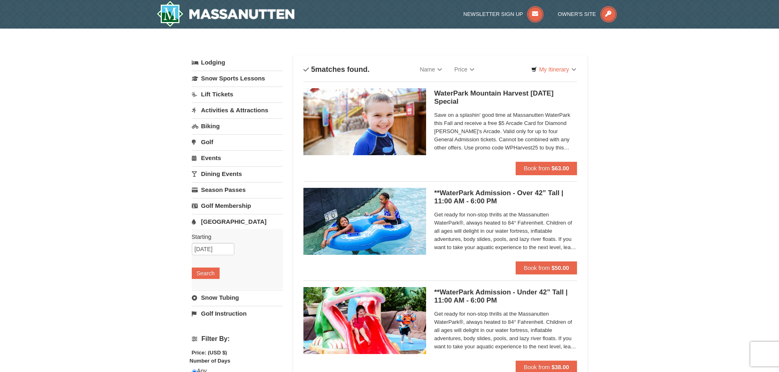 The image size is (779, 372). What do you see at coordinates (560, 168) in the screenshot?
I see `strong: $63.00` at bounding box center [560, 168].